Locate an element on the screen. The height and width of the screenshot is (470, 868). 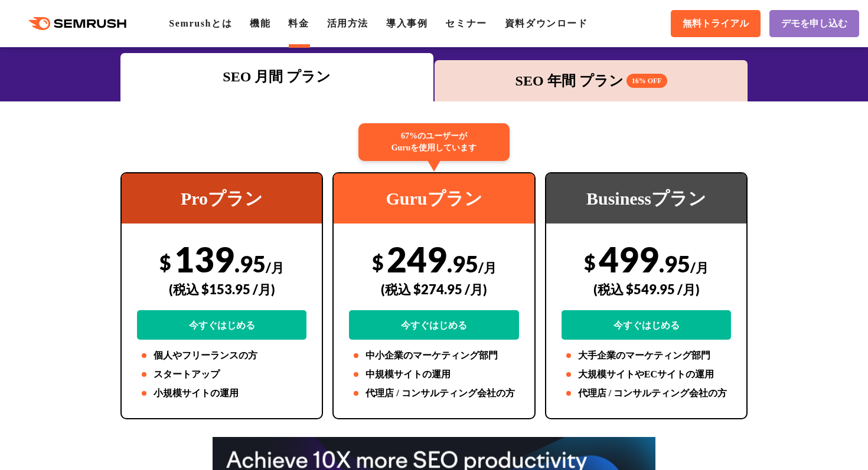
div: 67%のユーザーが Guruを使用しています is located at coordinates (434, 142).